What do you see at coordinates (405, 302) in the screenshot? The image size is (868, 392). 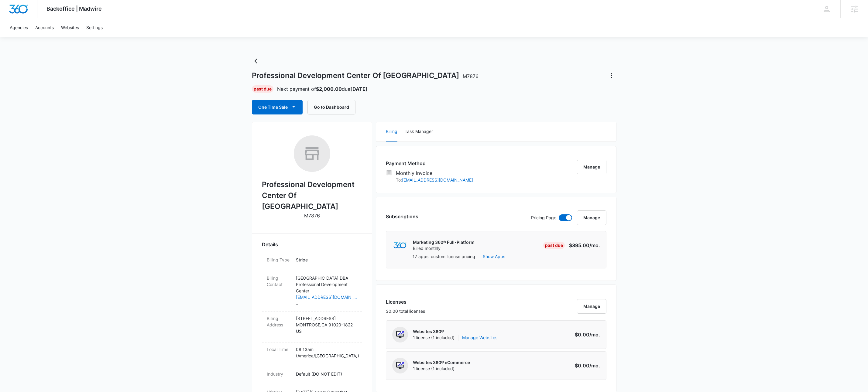 I see `h3: Licenses` at bounding box center [405, 302].